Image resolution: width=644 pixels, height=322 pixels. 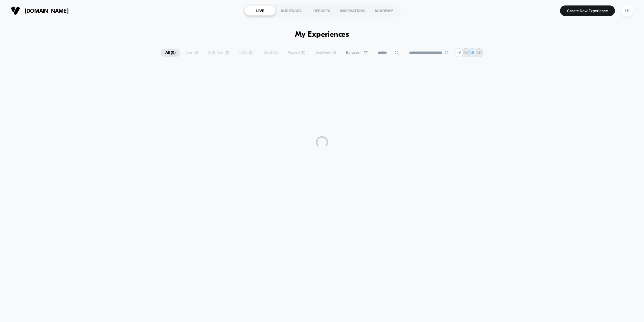 I want to click on img: Visually logo, so click(x=15, y=10).